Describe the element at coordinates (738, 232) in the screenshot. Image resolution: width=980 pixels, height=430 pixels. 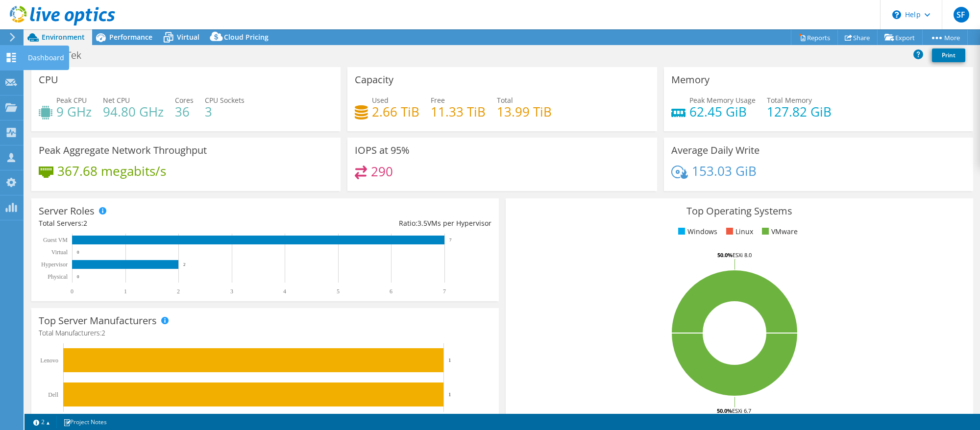
I see `li: Linux` at that location.